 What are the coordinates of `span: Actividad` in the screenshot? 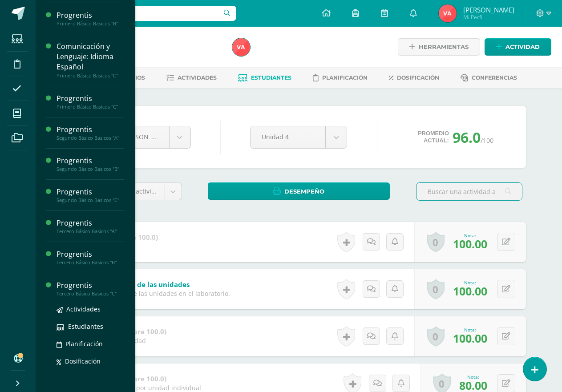 It's located at (523, 46).